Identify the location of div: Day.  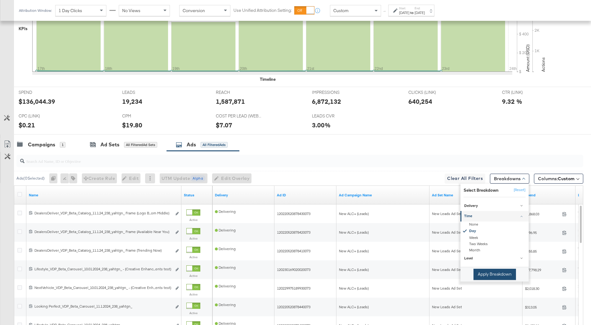
(495, 231).